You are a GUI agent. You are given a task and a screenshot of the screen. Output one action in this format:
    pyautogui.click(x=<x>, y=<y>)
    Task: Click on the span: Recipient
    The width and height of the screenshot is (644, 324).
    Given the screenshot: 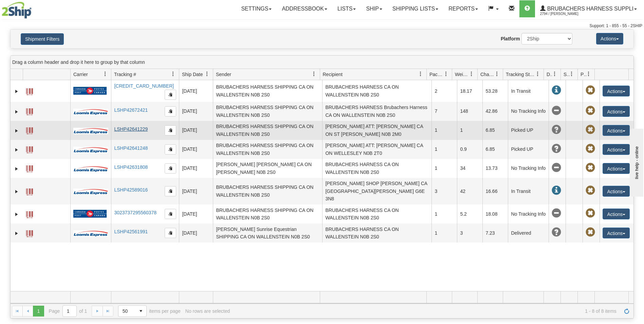 What is the action you would take?
    pyautogui.click(x=333, y=74)
    